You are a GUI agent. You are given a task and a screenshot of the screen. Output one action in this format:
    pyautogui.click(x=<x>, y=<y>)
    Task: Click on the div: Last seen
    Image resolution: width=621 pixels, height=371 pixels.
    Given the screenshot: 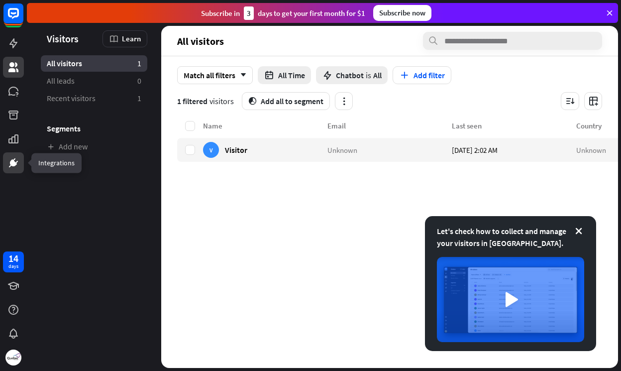 What is the action you would take?
    pyautogui.click(x=514, y=125)
    